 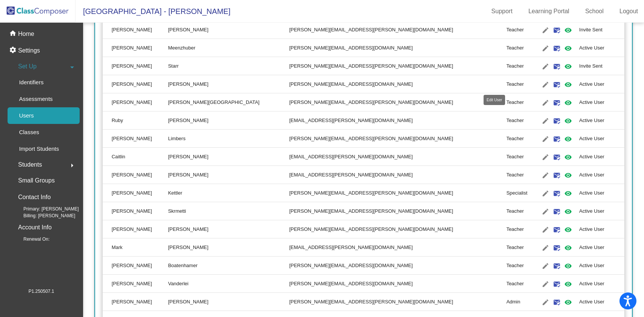 I want to click on mat-icon: arrow_drop_down, so click(x=72, y=67).